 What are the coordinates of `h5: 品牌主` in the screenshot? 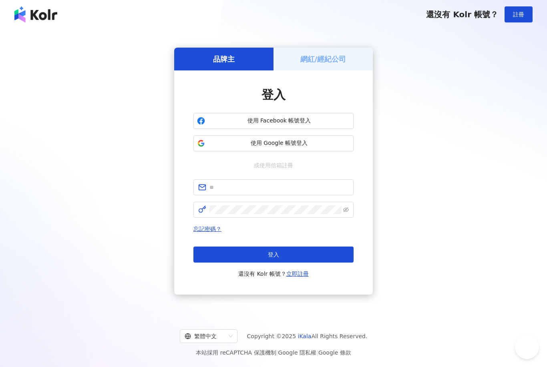 It's located at (224, 59).